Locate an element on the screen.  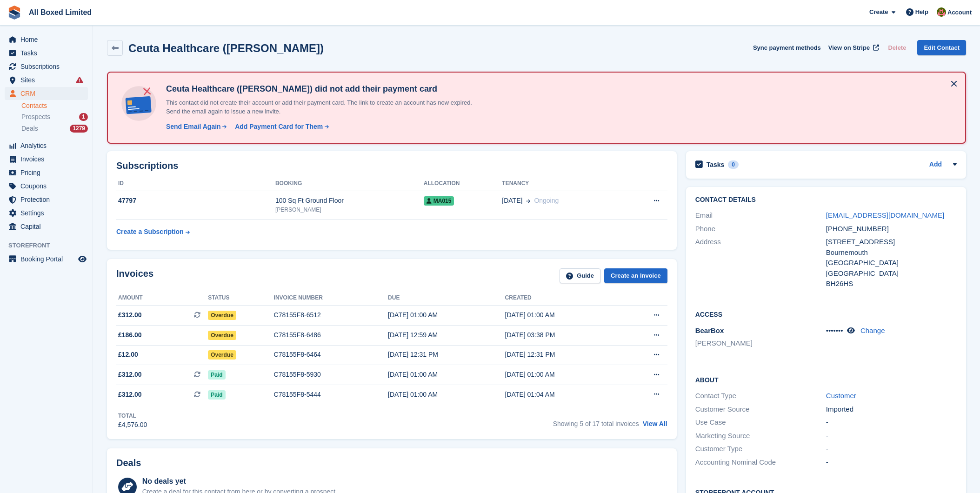
div: C78155F8-6512 is located at coordinates (331, 315).